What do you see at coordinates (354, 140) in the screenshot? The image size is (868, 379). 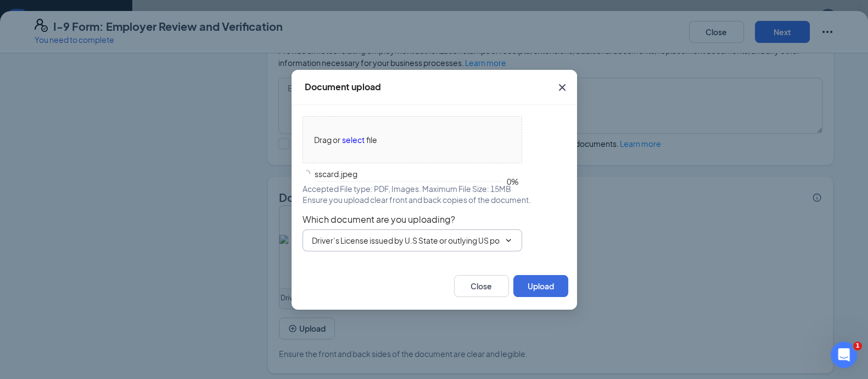 I see `span: select` at bounding box center [354, 140].